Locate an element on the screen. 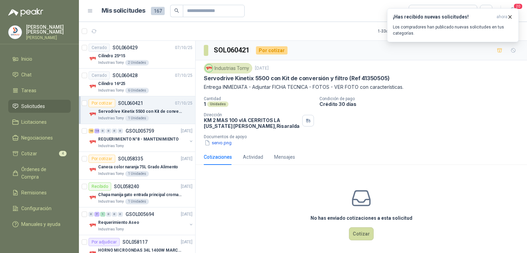 Image resolution: width=527 pixels, height=253 pixels. a: Cotizar4 is located at coordinates (39, 154).